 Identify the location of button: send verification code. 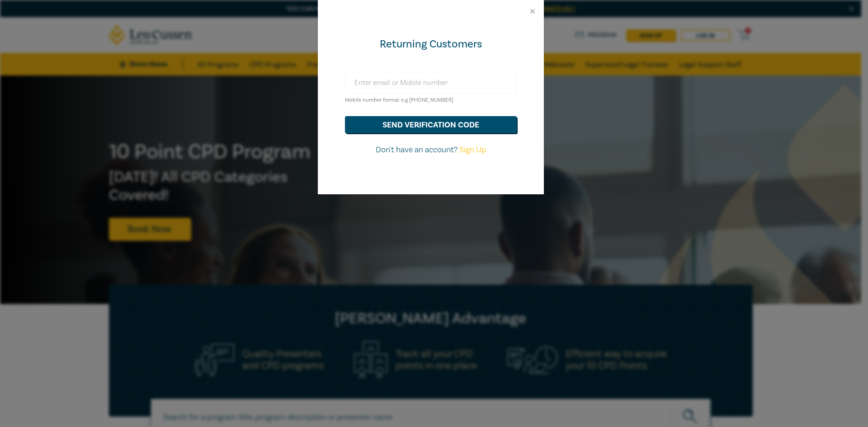
(431, 125).